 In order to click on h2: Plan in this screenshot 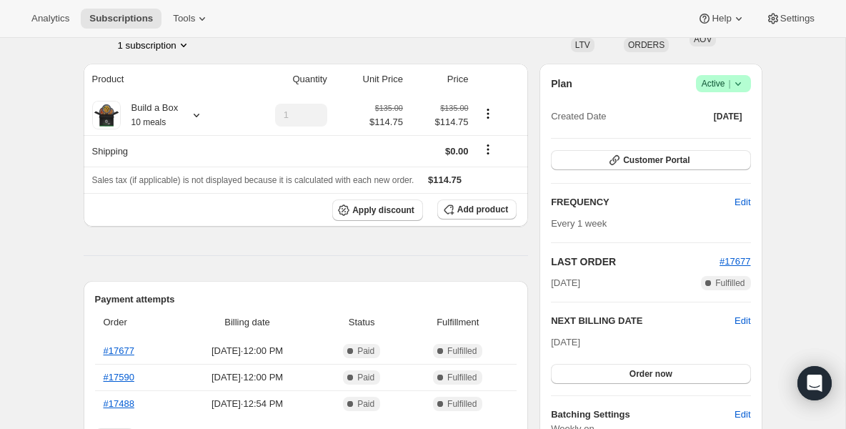, I will do `click(562, 84)`.